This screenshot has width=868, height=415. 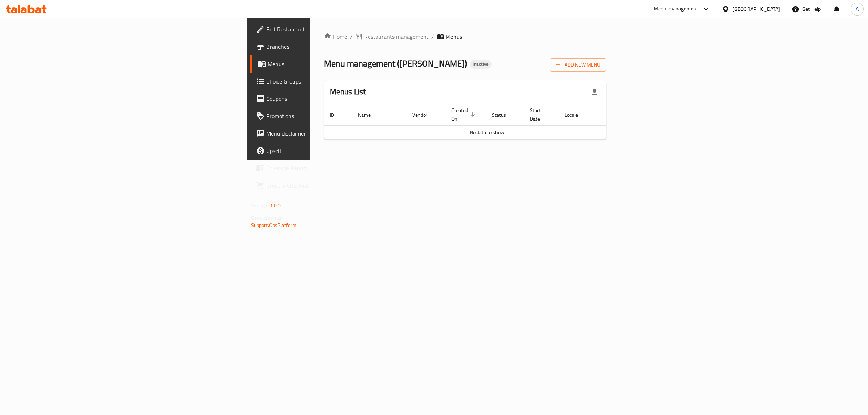 I want to click on span: Get support on:, so click(x=268, y=218).